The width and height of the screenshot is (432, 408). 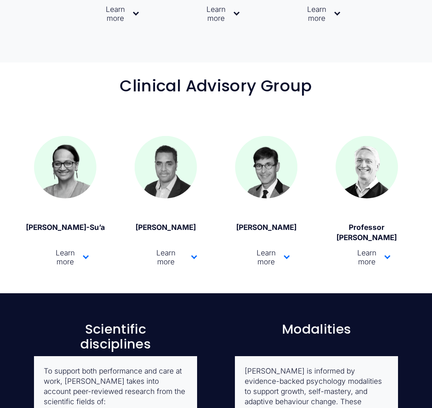 What do you see at coordinates (316, 329) in the screenshot?
I see `h3: Modalities` at bounding box center [316, 329].